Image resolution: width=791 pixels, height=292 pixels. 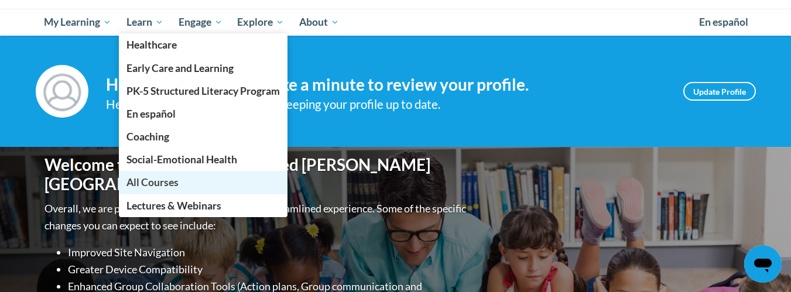 I want to click on span: Coaching, so click(x=148, y=136).